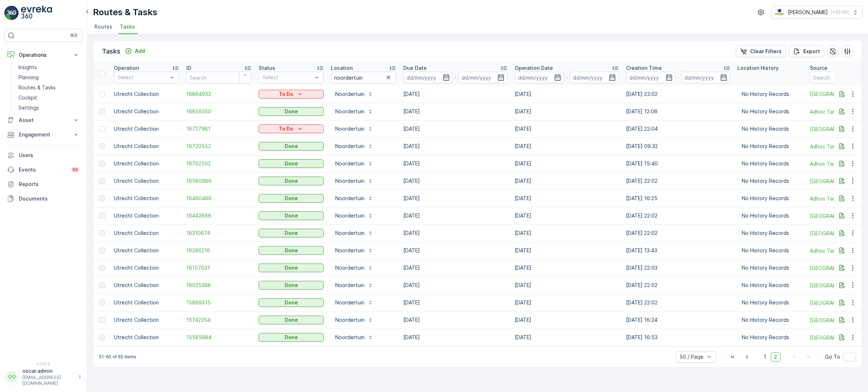  Describe the element at coordinates (534, 68) in the screenshot. I see `p: Operation Date` at that location.